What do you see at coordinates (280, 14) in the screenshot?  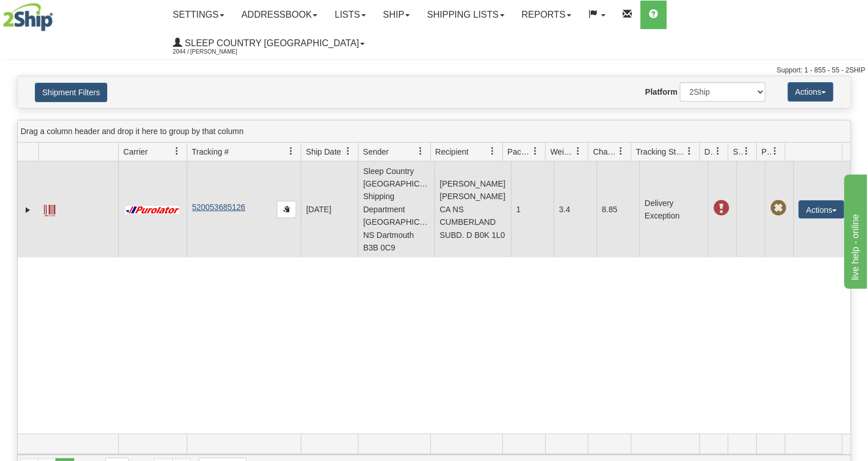 I see `a: Addressbook` at bounding box center [280, 14].